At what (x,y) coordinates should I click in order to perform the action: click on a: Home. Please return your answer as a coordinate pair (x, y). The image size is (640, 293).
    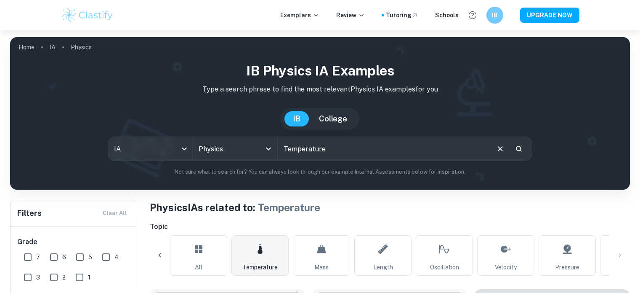
    Looking at the image, I should click on (27, 47).